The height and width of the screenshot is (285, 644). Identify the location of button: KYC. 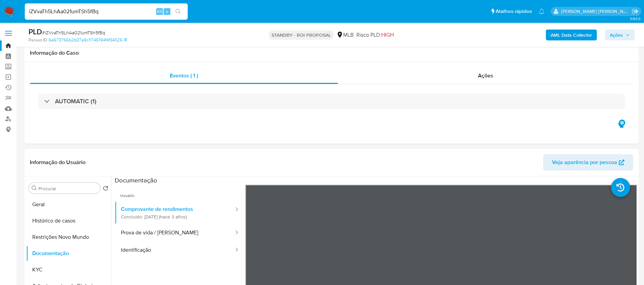
(69, 270).